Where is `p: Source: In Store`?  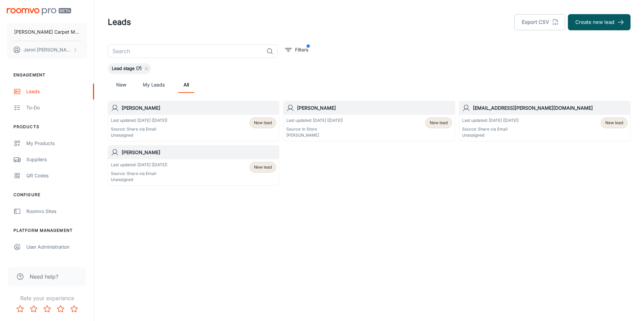 p: Source: In Store is located at coordinates (315, 129).